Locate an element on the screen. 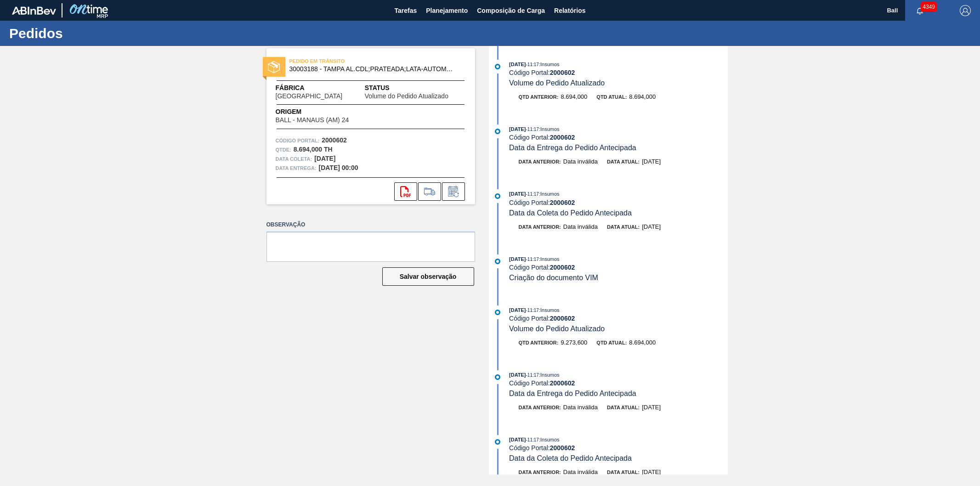 The height and width of the screenshot is (486, 980). span: Qtde : is located at coordinates (284, 150).